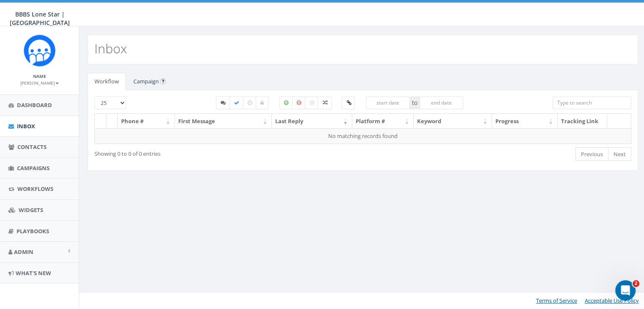 This screenshot has height=309, width=644. What do you see at coordinates (311, 103) in the screenshot?
I see `label: Neutral` at bounding box center [311, 103].